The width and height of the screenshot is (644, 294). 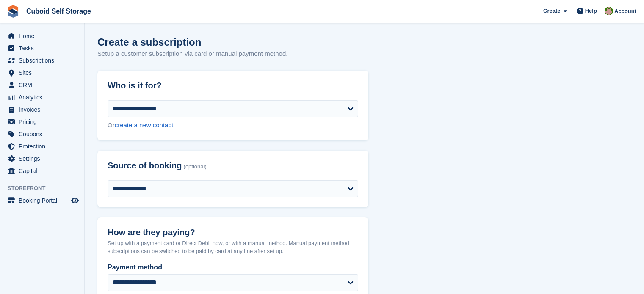 What do you see at coordinates (44, 73) in the screenshot?
I see `span: Sites` at bounding box center [44, 73].